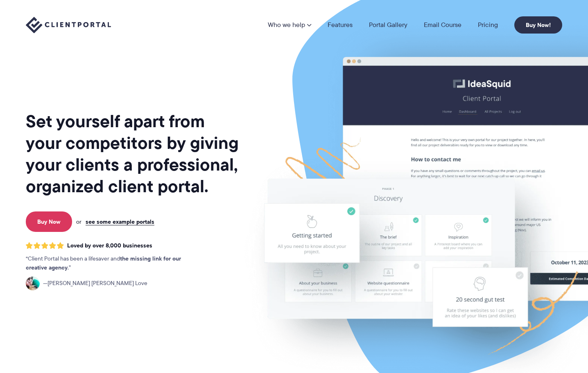 This screenshot has width=588, height=373. Describe the element at coordinates (120, 222) in the screenshot. I see `a: see some example portals` at that location.